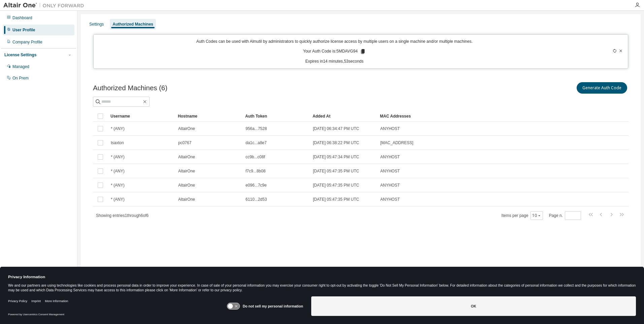 Image resolution: width=644 pixels, height=324 pixels. Describe the element at coordinates (334, 52) in the screenshot. I see `p: Your Auth Code is: 5MDAVG94` at that location.